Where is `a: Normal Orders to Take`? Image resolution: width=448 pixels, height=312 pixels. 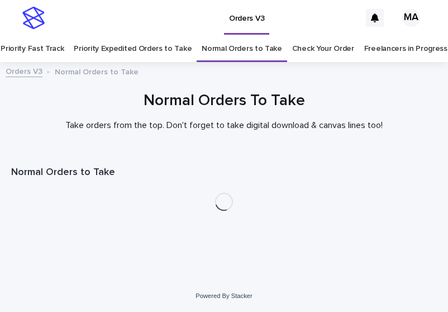
a: Normal Orders to Take is located at coordinates (242, 49).